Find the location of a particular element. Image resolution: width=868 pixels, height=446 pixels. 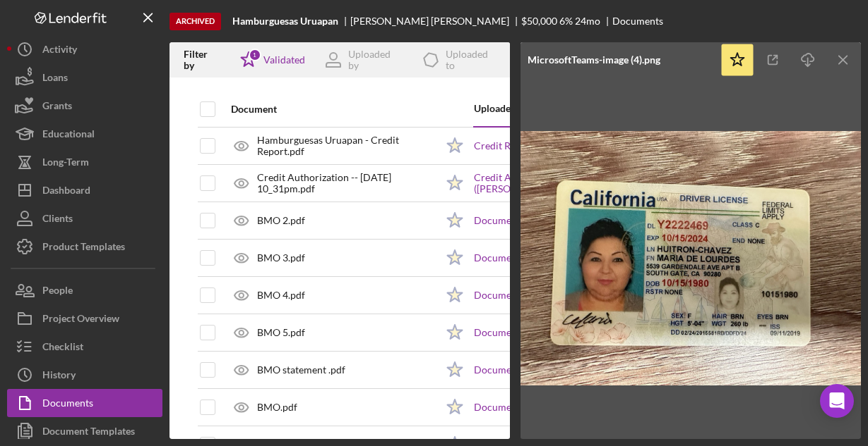

div: BMO 2.pdf is located at coordinates (281, 221).